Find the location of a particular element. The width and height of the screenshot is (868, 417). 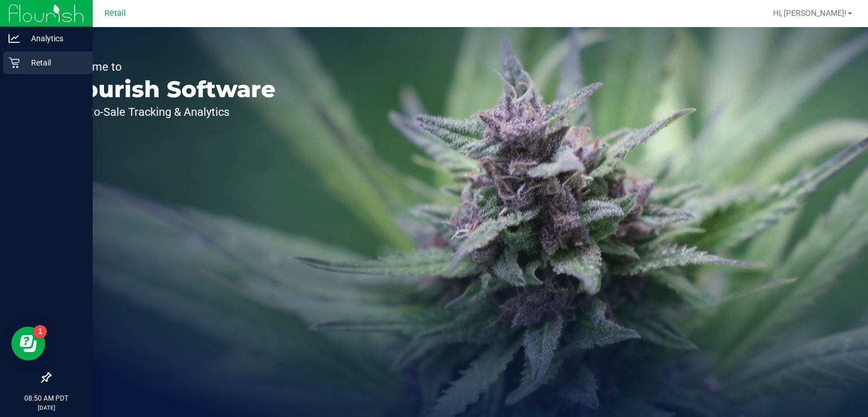

inline-svg: Analytics is located at coordinates (14, 38).